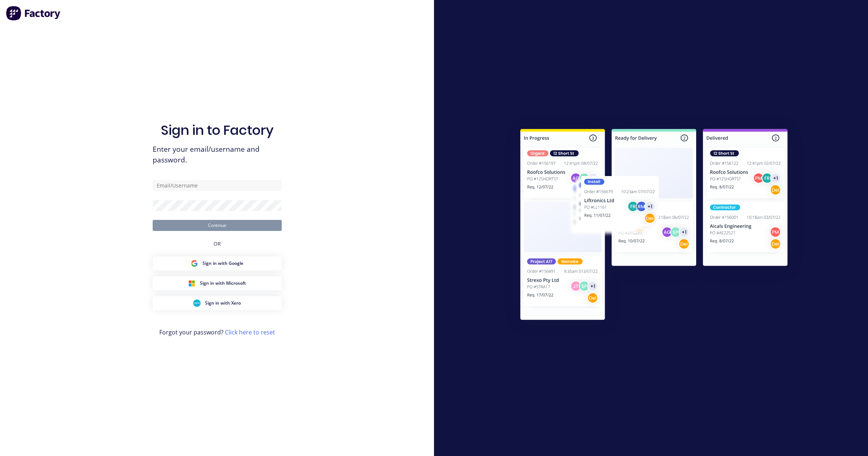 This screenshot has height=456, width=868. What do you see at coordinates (197, 304) in the screenshot?
I see `img: Xero Sign in` at bounding box center [197, 304].